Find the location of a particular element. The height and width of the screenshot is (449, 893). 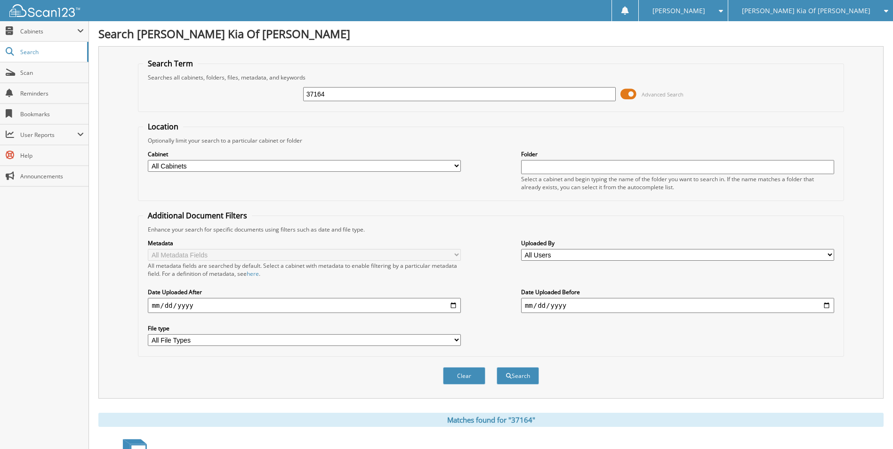

div: Matches found for "37164" is located at coordinates (491, 420).